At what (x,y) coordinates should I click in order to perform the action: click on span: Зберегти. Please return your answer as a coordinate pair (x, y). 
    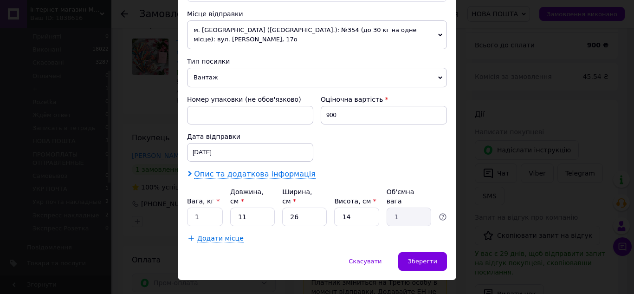
    Looking at the image, I should click on (422, 261).